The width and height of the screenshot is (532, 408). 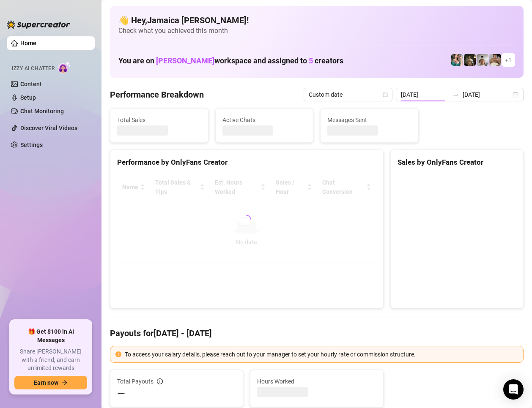 What do you see at coordinates (49, 128) in the screenshot?
I see `a: Discover Viral Videos` at bounding box center [49, 128].